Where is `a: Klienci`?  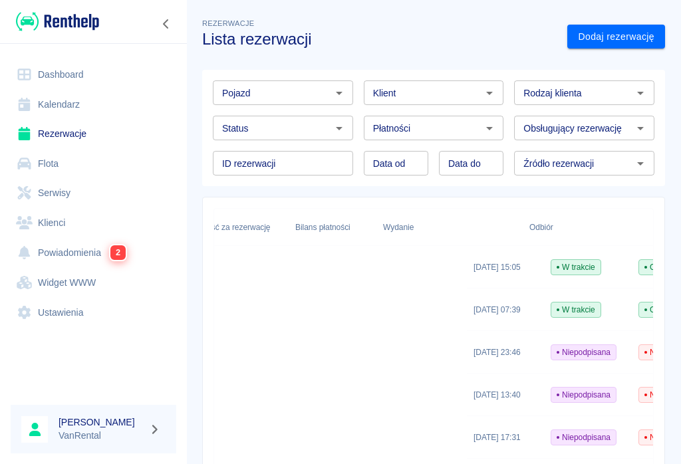
a: Klienci is located at coordinates (93, 223).